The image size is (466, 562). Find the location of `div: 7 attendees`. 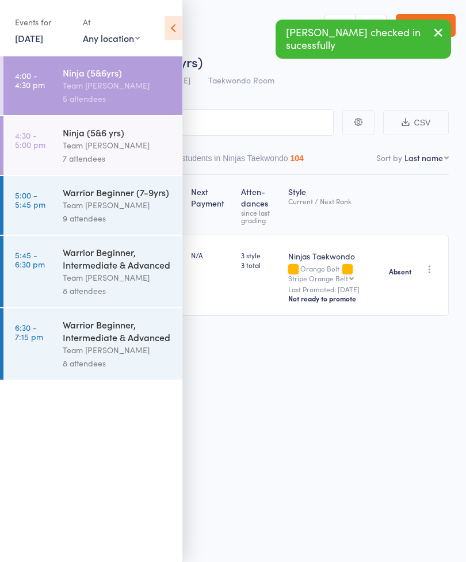

div: 7 attendees is located at coordinates (117, 158).